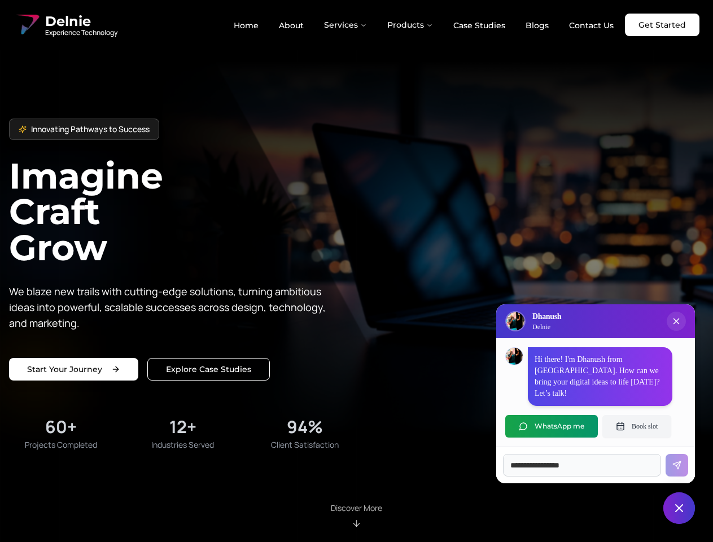 The width and height of the screenshot is (713, 542). Describe the element at coordinates (356, 516) in the screenshot. I see `div: Scroll to About section` at that location.